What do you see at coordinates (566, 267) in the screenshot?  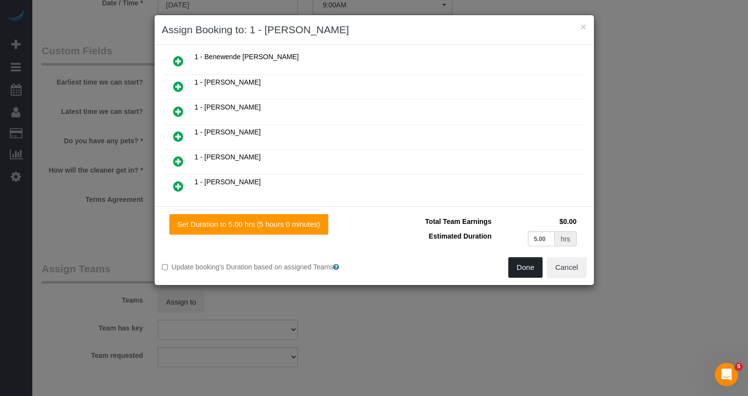 I see `button: Cancel` at bounding box center [566, 267].